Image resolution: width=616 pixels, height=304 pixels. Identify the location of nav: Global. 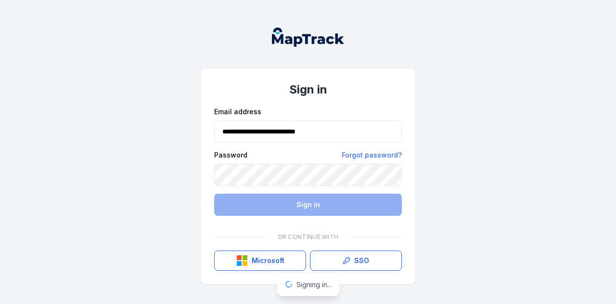
(308, 37).